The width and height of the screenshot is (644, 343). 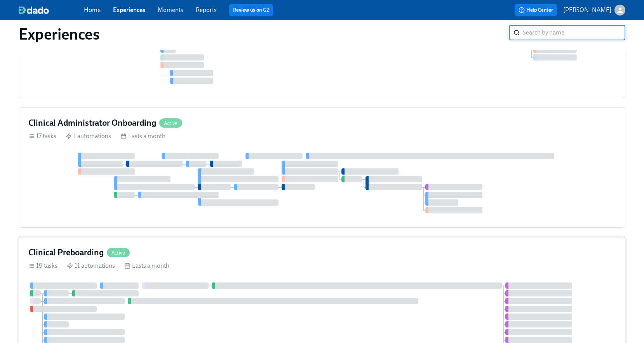 What do you see at coordinates (574, 33) in the screenshot?
I see `input: Search by name` at bounding box center [574, 33].